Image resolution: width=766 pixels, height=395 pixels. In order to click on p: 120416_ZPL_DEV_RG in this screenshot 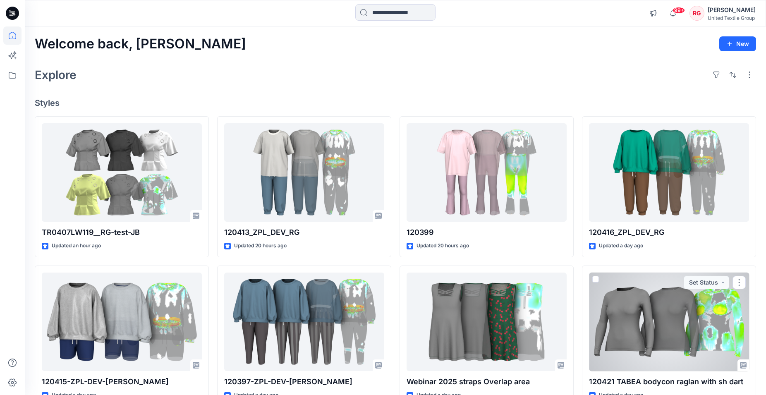, I will do `click(668, 232)`.